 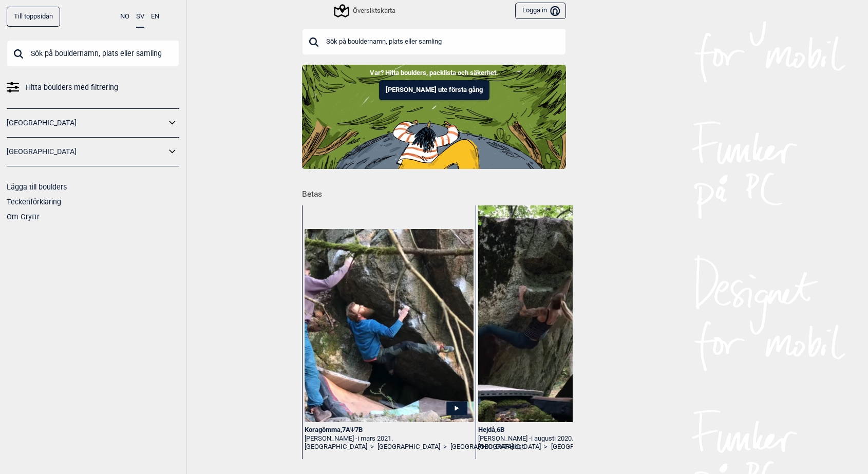 What do you see at coordinates (389, 430) in the screenshot?
I see `div: Koragömma , 7A 7B` at bounding box center [389, 430].